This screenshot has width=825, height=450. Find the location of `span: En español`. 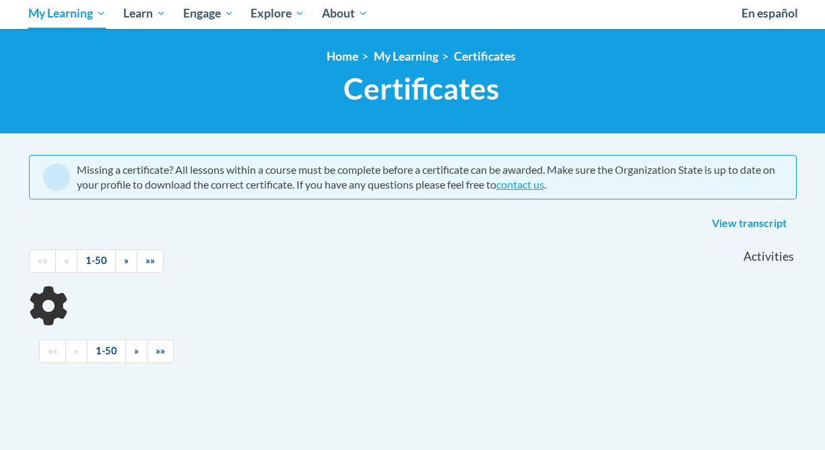

span: En español is located at coordinates (769, 13).